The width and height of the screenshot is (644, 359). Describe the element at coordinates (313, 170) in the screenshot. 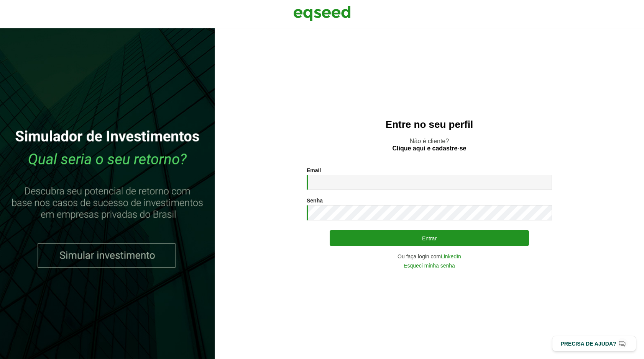

I see `label: Email` at that location.